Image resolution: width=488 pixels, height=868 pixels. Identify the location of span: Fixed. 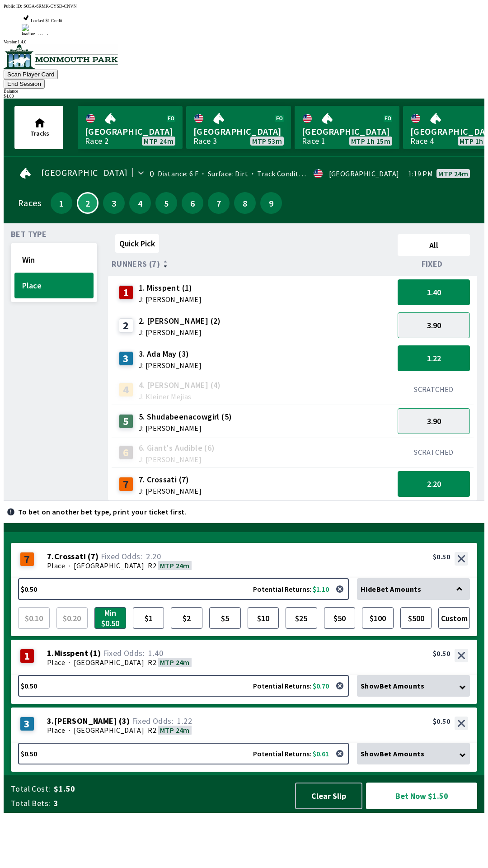
(432, 264).